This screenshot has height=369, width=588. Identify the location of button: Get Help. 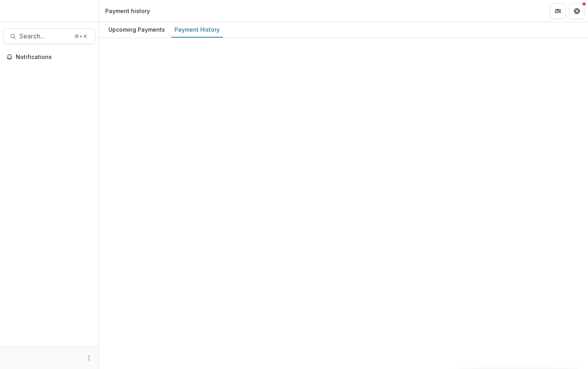
(577, 11).